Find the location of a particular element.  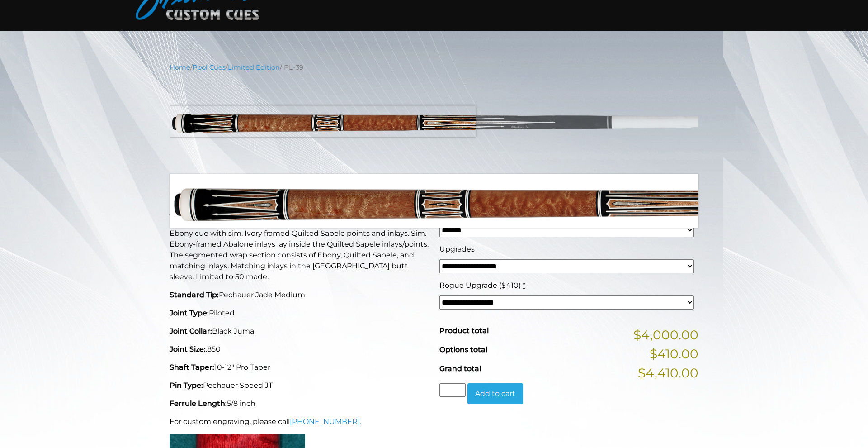

p: 10-12" Pro Taper is located at coordinates (299, 367).